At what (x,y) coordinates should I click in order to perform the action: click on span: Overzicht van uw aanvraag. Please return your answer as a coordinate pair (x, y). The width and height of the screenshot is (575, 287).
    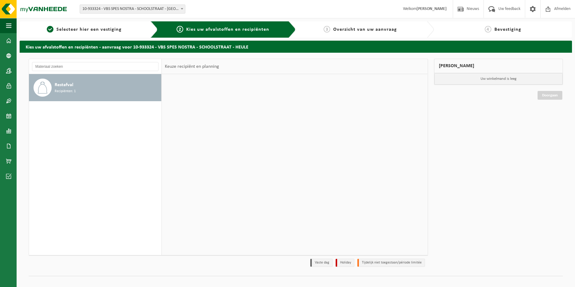
    Looking at the image, I should click on (365, 30).